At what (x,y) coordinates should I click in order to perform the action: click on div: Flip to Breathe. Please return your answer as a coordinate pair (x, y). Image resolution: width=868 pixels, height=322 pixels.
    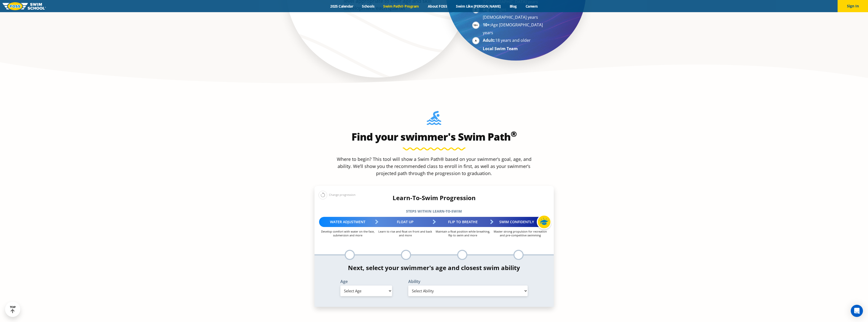
    Looking at the image, I should click on (463, 222).